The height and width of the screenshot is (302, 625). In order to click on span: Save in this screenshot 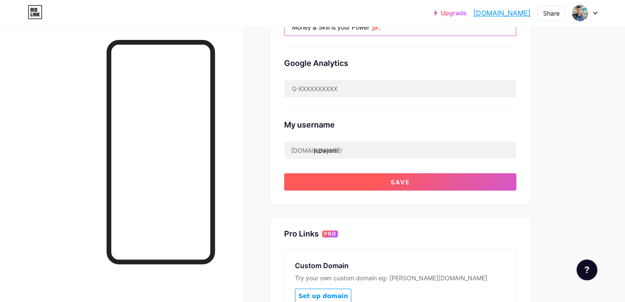, I will do `click(401, 182)`.